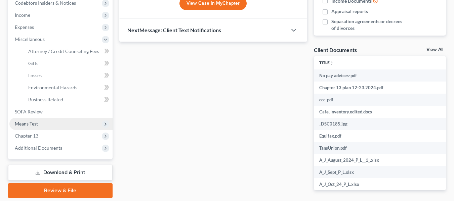 This screenshot has width=454, height=201. What do you see at coordinates (68, 51) in the screenshot?
I see `a: Attorney / Credit Counseling Fees` at bounding box center [68, 51].